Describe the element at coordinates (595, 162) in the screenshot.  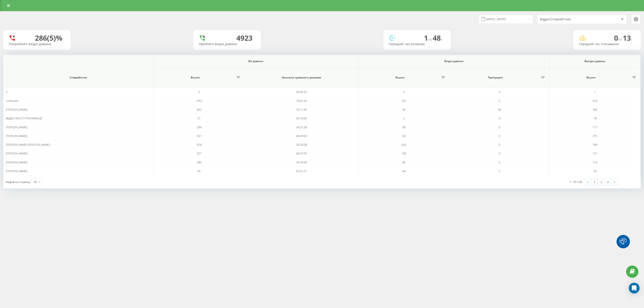
I see `span: 173` at that location.